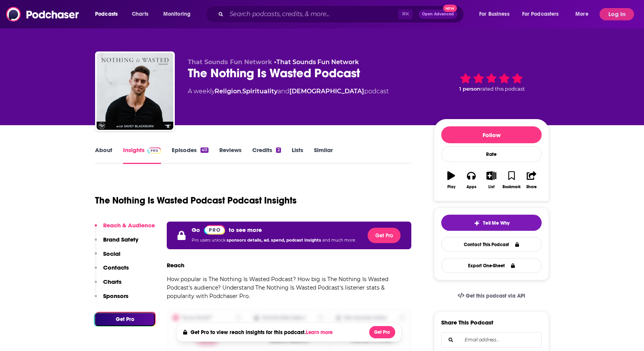 This screenshot has height=351, width=644. Describe the element at coordinates (313, 15) in the screenshot. I see `input: Search podcasts, credits, & more...` at that location.